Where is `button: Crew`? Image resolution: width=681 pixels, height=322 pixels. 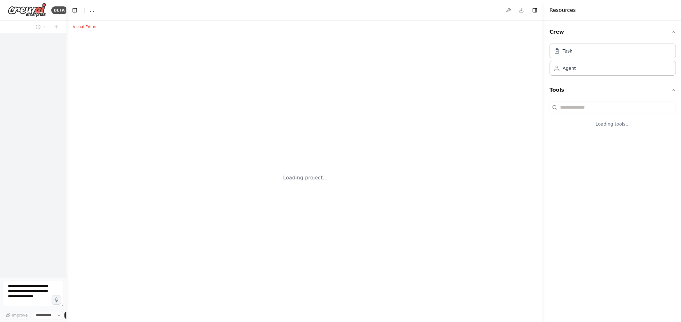
button: Crew is located at coordinates (613, 32).